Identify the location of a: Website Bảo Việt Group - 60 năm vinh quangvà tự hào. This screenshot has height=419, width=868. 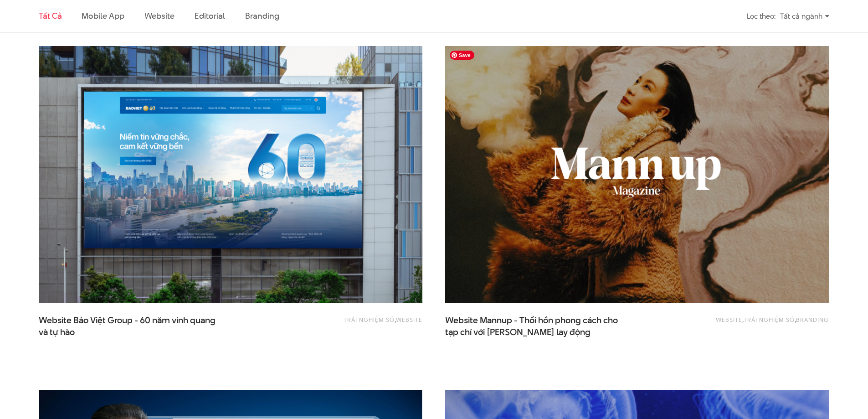
(130, 326).